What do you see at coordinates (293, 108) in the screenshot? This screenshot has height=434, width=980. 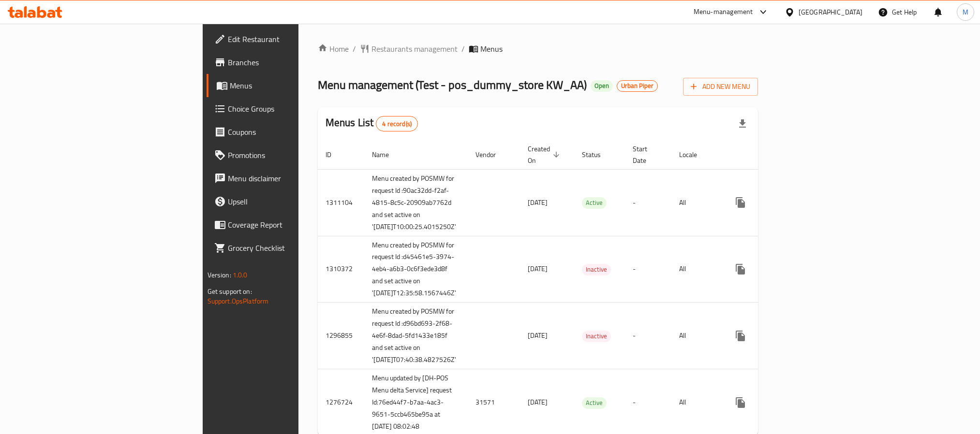 I see `span: Choice Groups` at bounding box center [293, 108].